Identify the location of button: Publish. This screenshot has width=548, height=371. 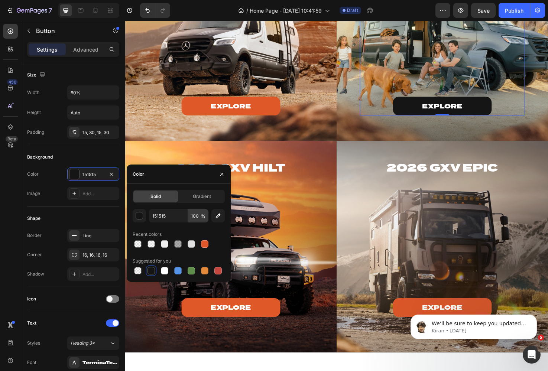
(514, 10).